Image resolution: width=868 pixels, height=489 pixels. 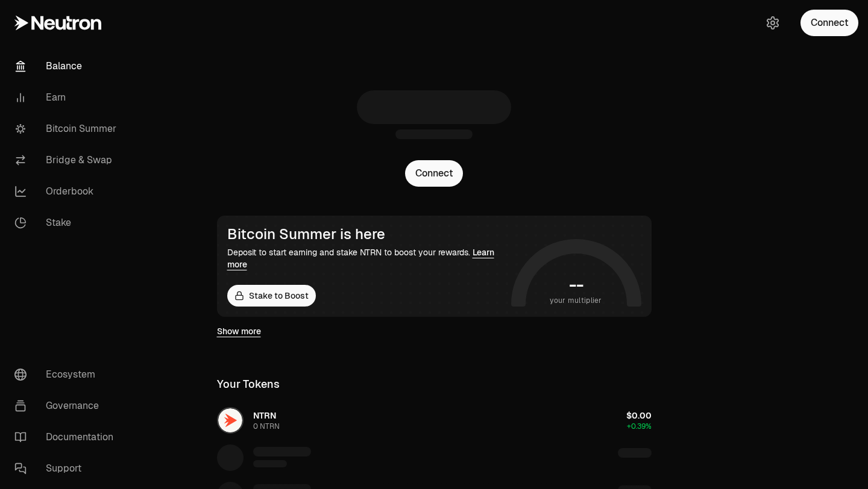 What do you see at coordinates (68, 223) in the screenshot?
I see `a: Stake` at bounding box center [68, 223].